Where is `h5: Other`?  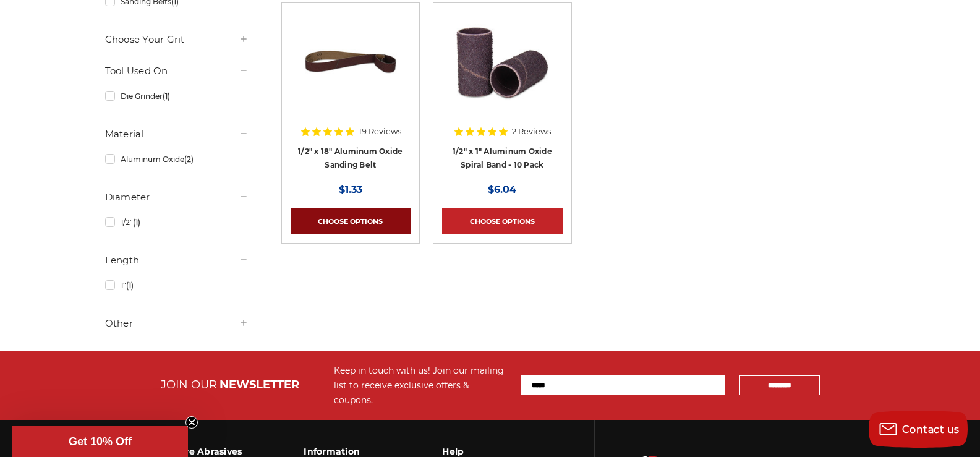
h5: Other is located at coordinates (177, 323).